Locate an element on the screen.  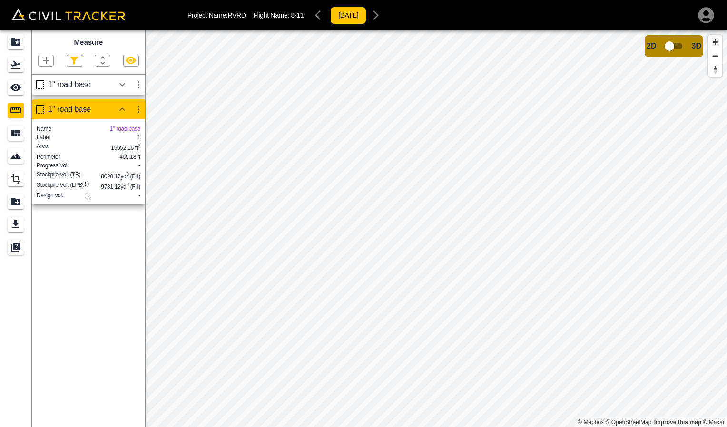
img: Civil Tracker is located at coordinates (68, 14).